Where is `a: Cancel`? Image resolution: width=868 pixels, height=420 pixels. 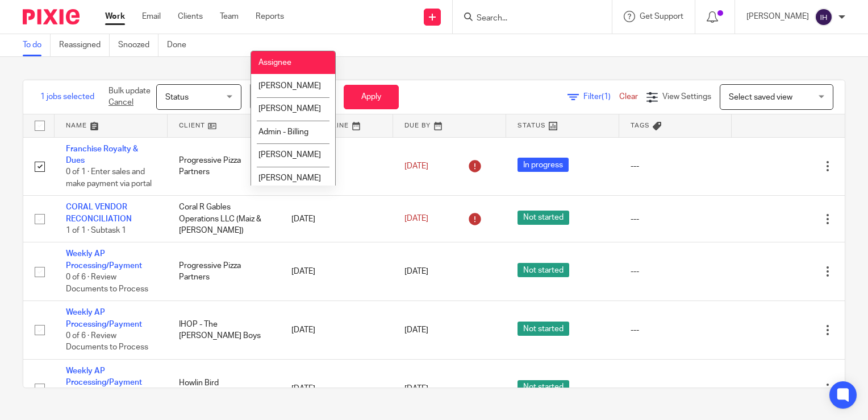 a: Cancel is located at coordinates (121, 103).